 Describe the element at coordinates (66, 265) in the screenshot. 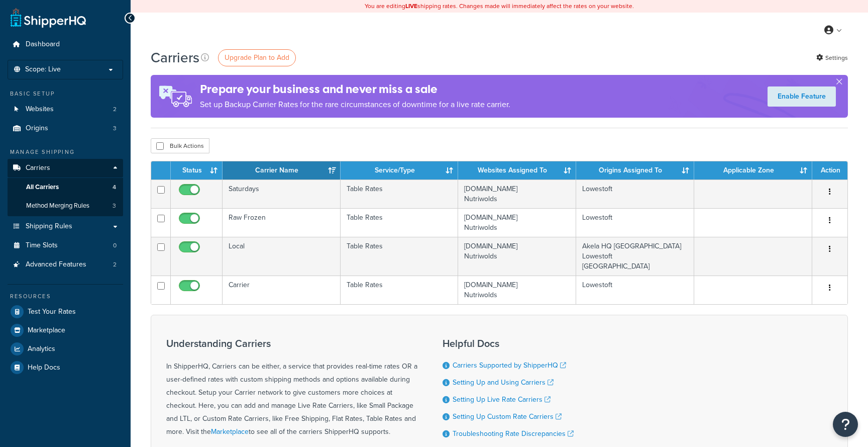

I see `a: Advanced Features 2` at that location.